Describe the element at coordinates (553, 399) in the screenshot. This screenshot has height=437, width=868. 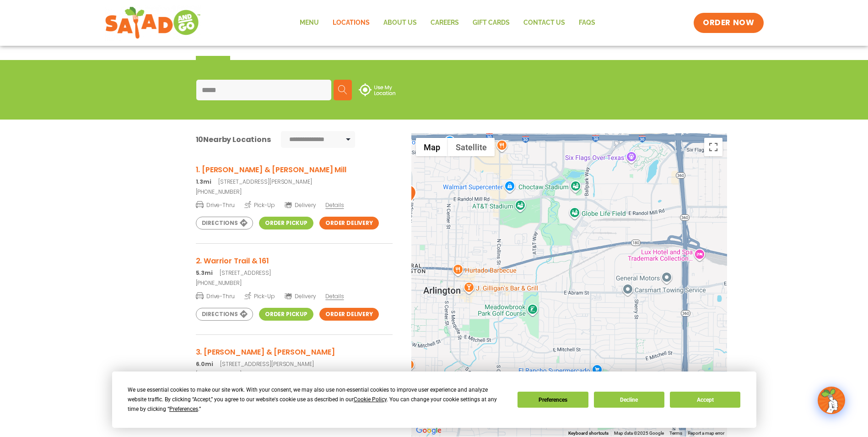
I see `button: Preferences` at that location.